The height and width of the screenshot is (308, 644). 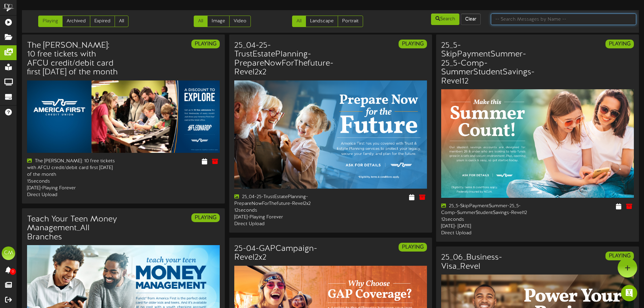 I want to click on button: Search, so click(x=445, y=19).